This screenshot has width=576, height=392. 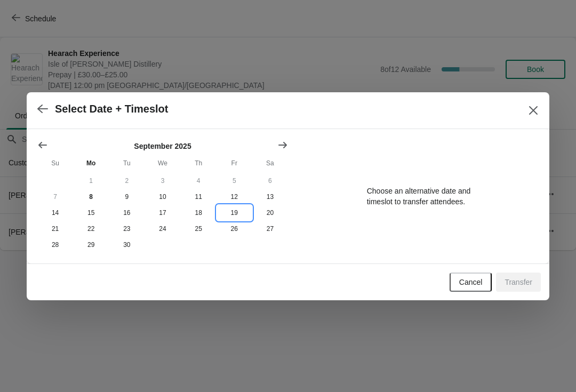 I want to click on button: Sunday September 21 2025, so click(x=55, y=229).